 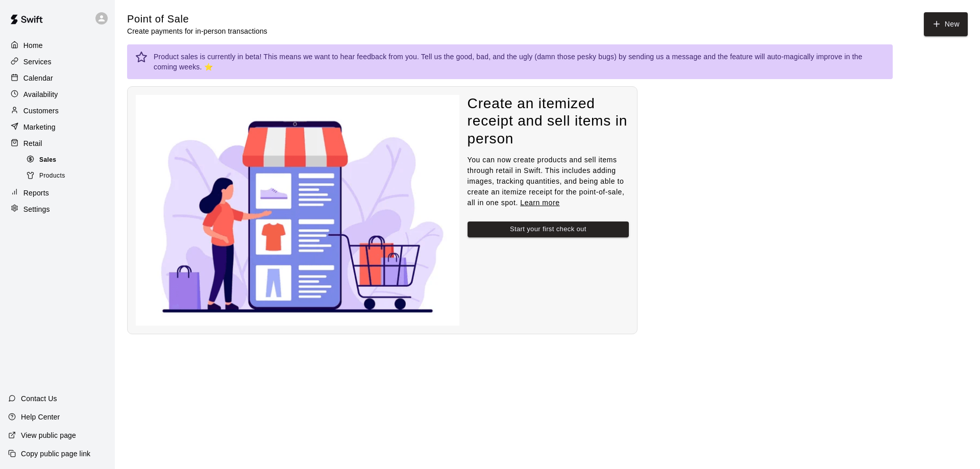 I want to click on div: Calendar, so click(x=57, y=78).